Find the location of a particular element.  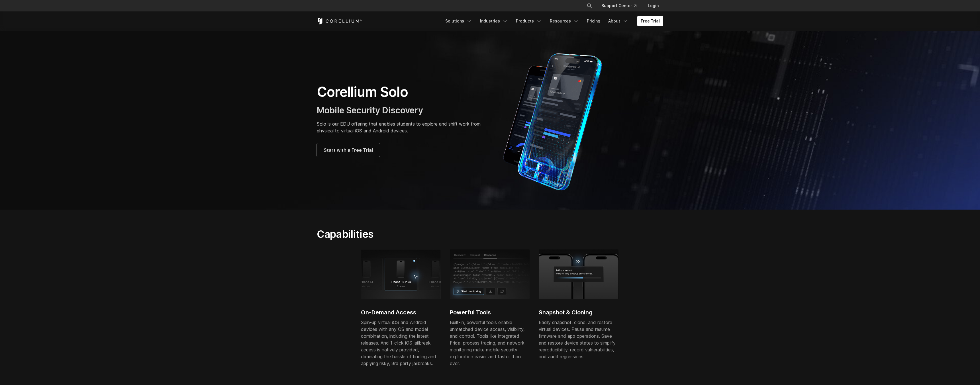

button: Search is located at coordinates (590, 6).